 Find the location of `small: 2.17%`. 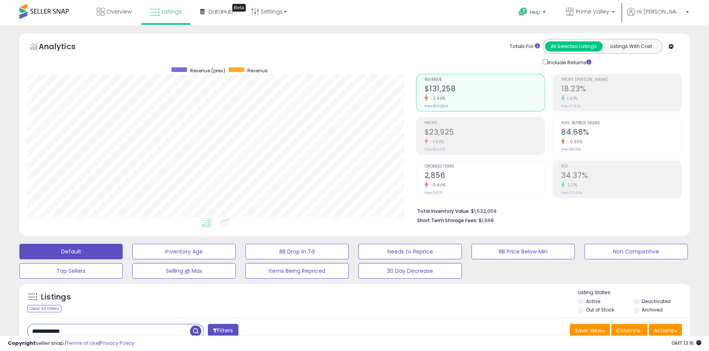

small: 2.17% is located at coordinates (571, 185).